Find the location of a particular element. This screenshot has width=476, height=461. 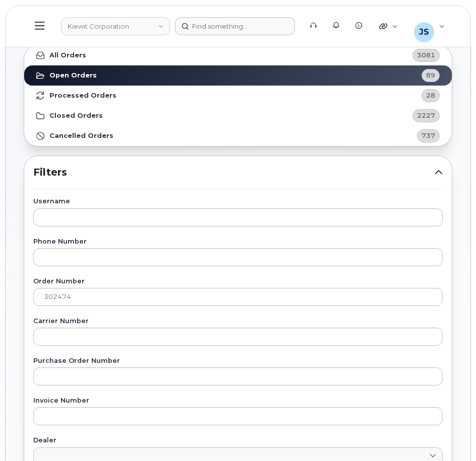

strong: All Orders is located at coordinates (68, 56).